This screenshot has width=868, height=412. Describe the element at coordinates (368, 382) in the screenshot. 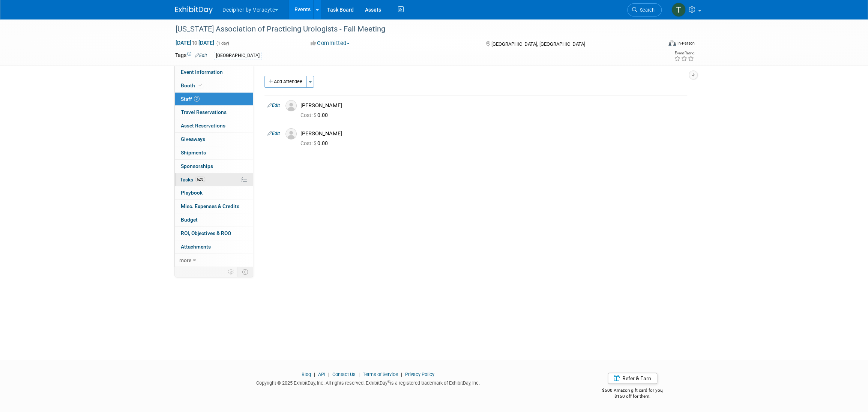

I see `div: Copyright © 2025 ExhibitDay, Inc. All rights reserved. ExhibitDay is a registered trademark of Ex...` at that location.